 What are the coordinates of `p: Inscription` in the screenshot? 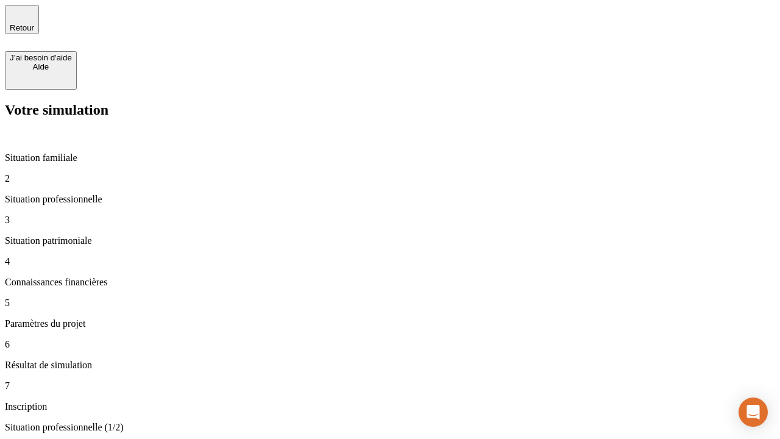 It's located at (390, 406).